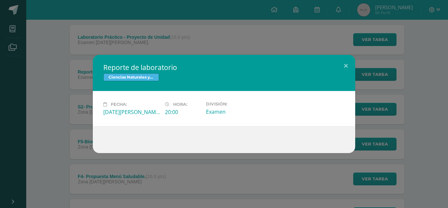 The width and height of the screenshot is (448, 208). I want to click on span: Ciencias Naturales y Lab, so click(131, 77).